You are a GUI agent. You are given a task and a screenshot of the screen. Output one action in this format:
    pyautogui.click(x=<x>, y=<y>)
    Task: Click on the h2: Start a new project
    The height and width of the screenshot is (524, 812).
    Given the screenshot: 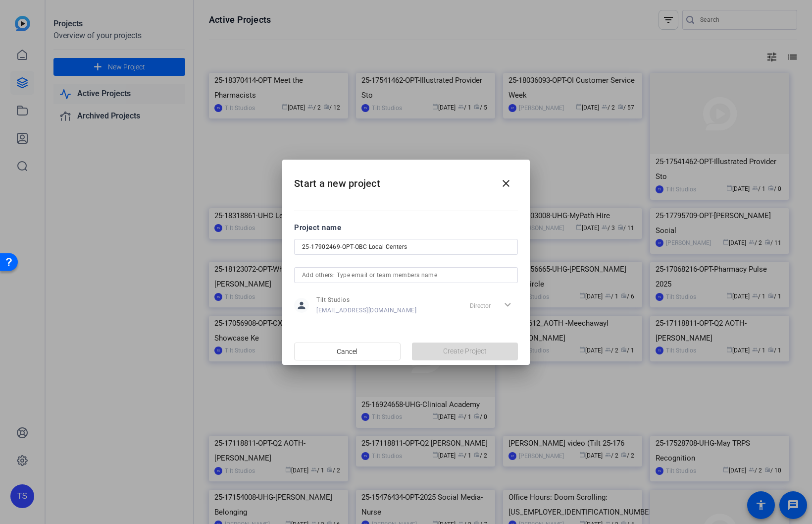 What is the action you would take?
    pyautogui.click(x=406, y=180)
    